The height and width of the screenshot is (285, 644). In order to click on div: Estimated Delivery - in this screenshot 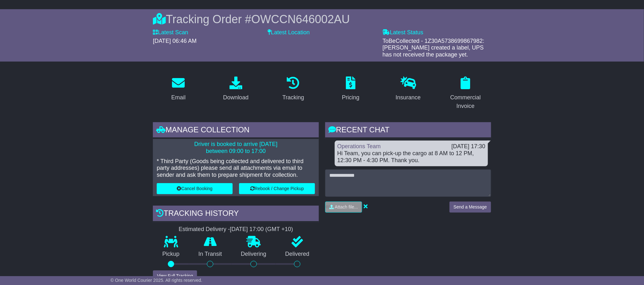, I will do `click(236, 230)`.